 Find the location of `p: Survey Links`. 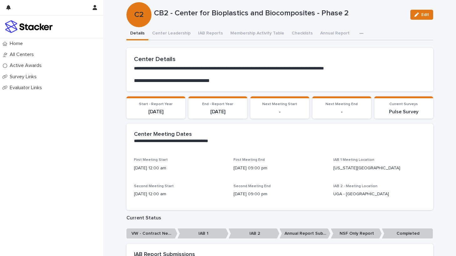

p: Survey Links is located at coordinates (24, 77).